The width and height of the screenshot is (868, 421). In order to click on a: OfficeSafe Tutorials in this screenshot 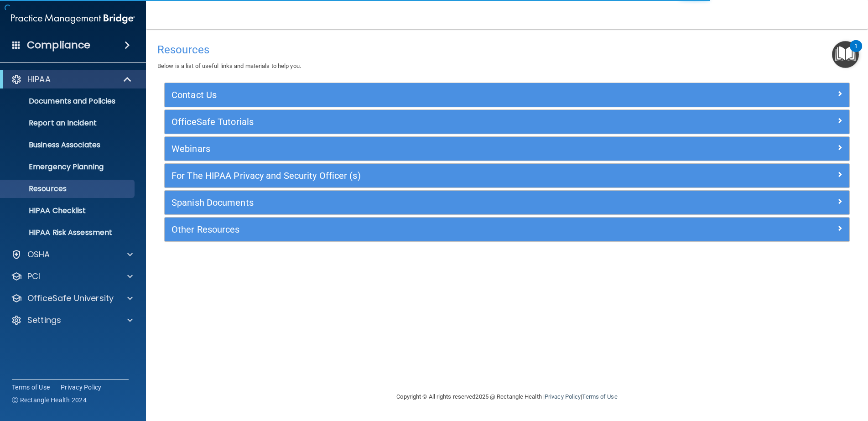, I will do `click(507, 122)`.